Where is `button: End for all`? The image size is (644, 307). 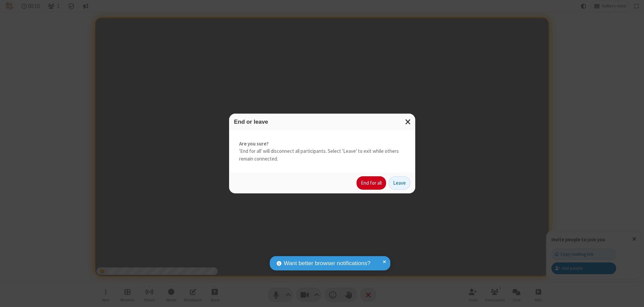 button: End for all is located at coordinates (371, 183).